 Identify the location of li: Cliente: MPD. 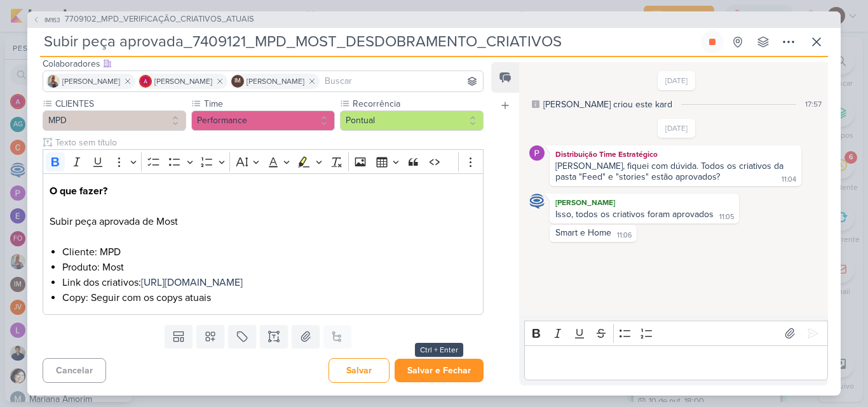
(270, 252).